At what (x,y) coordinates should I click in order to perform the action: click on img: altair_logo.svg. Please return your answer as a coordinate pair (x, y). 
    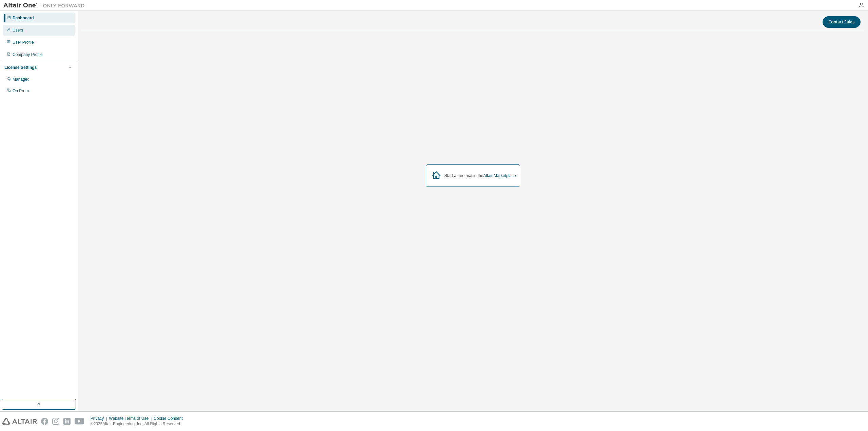
    Looking at the image, I should click on (19, 421).